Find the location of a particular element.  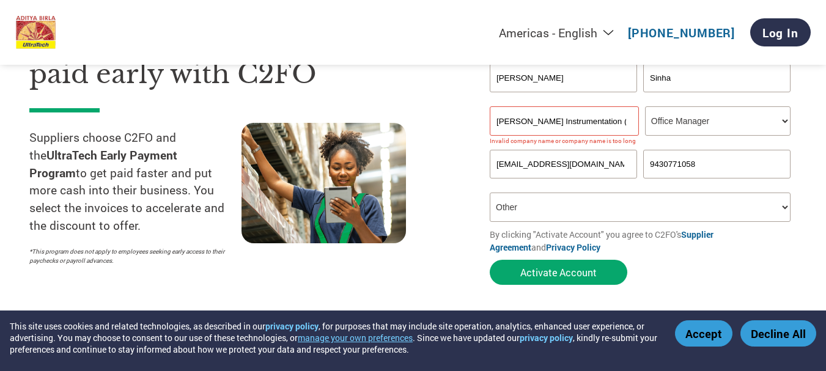

button: Activate Account is located at coordinates (558, 272).